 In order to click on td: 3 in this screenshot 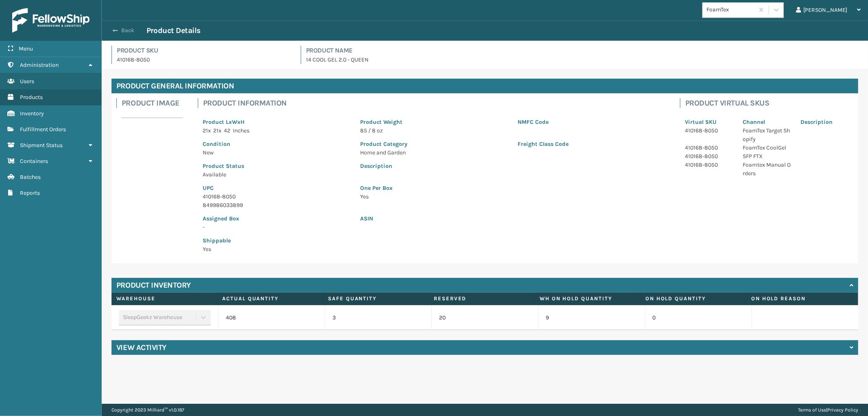, I will do `click(378, 318)`.